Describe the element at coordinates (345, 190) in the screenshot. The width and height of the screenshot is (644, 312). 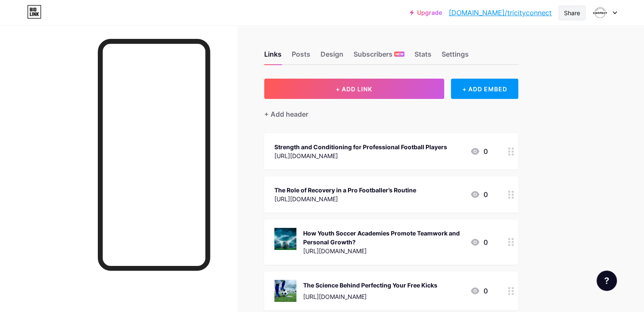
I see `div: The Role of Recovery in a Pro Footballer’s Routine` at that location.